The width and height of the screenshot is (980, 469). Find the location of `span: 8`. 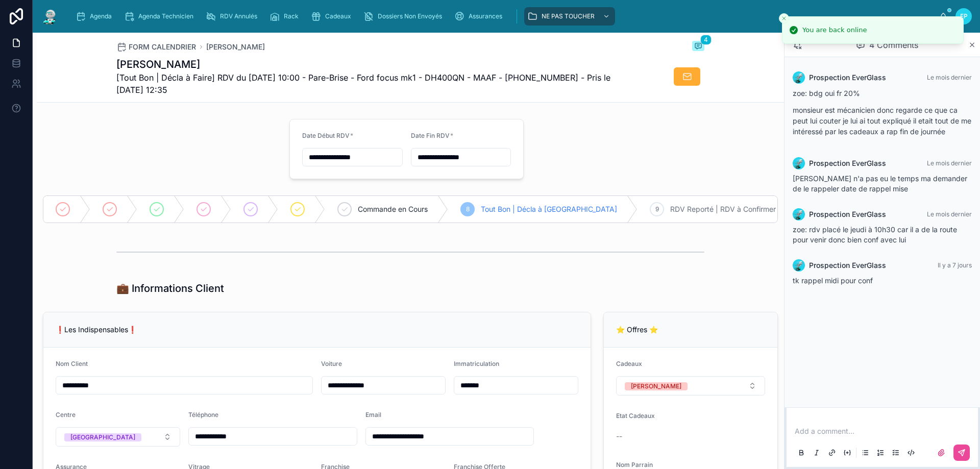

span: 8 is located at coordinates (468, 209).